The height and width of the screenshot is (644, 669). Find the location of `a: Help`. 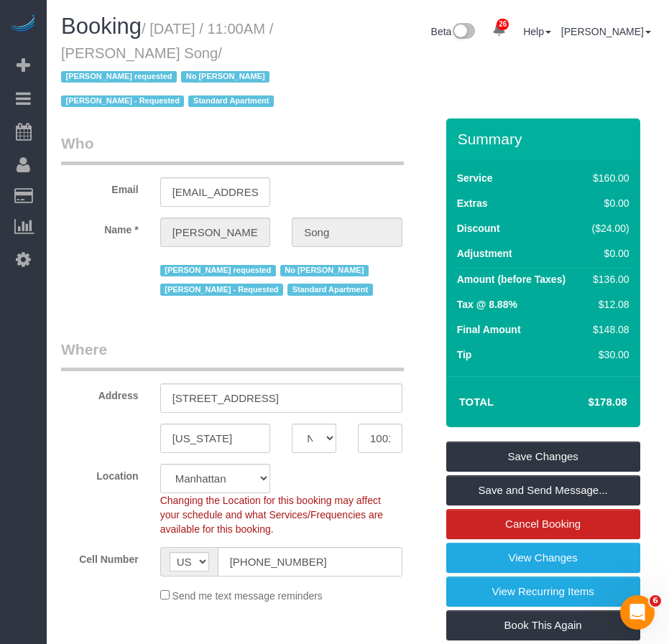

a: Help is located at coordinates (536, 31).